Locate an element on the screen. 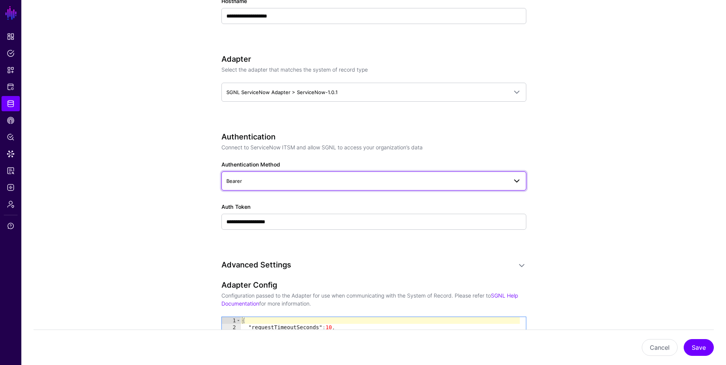 The image size is (726, 365). a: Admin is located at coordinates (11, 204).